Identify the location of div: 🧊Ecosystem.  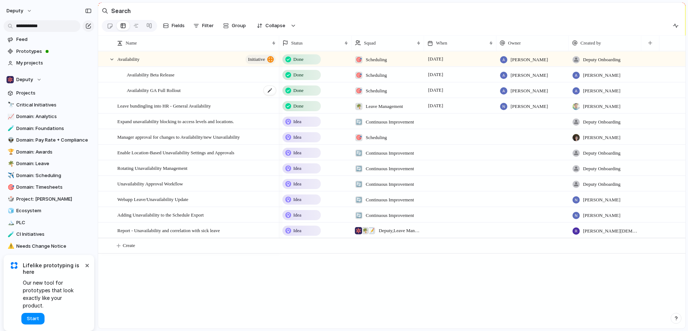
(49, 211).